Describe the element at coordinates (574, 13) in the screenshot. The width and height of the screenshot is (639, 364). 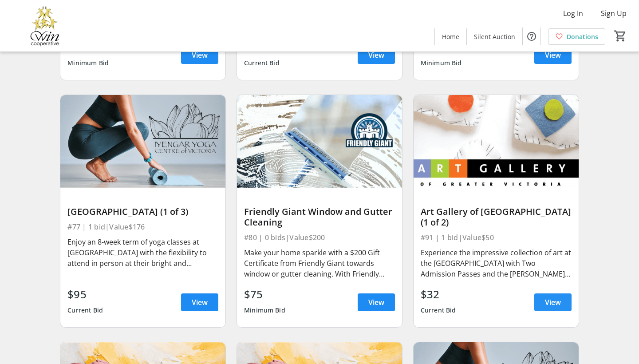
I see `button: Log In` at that location.